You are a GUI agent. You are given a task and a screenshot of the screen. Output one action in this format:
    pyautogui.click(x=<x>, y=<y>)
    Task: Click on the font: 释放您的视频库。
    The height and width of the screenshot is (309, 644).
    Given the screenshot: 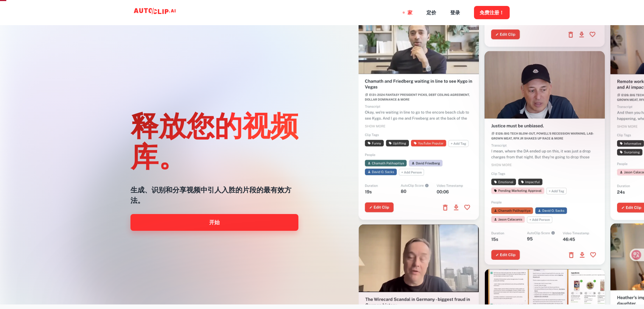 What is the action you would take?
    pyautogui.click(x=214, y=140)
    